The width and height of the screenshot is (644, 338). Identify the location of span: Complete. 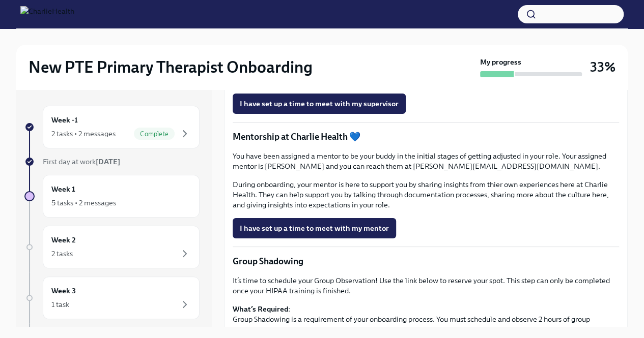
(154, 134).